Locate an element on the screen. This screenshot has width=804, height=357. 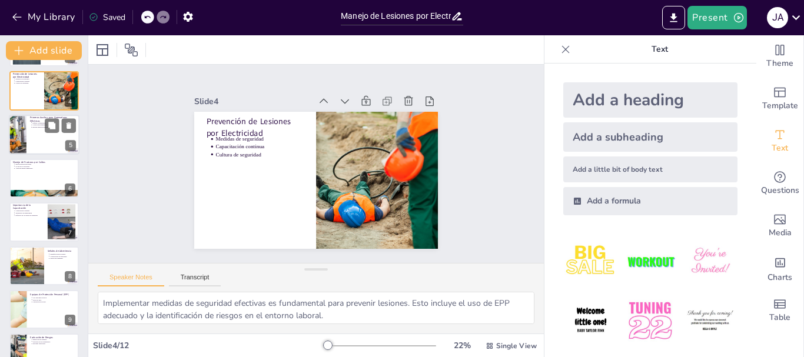
p: Identificación de riesgos is located at coordinates (62, 254).